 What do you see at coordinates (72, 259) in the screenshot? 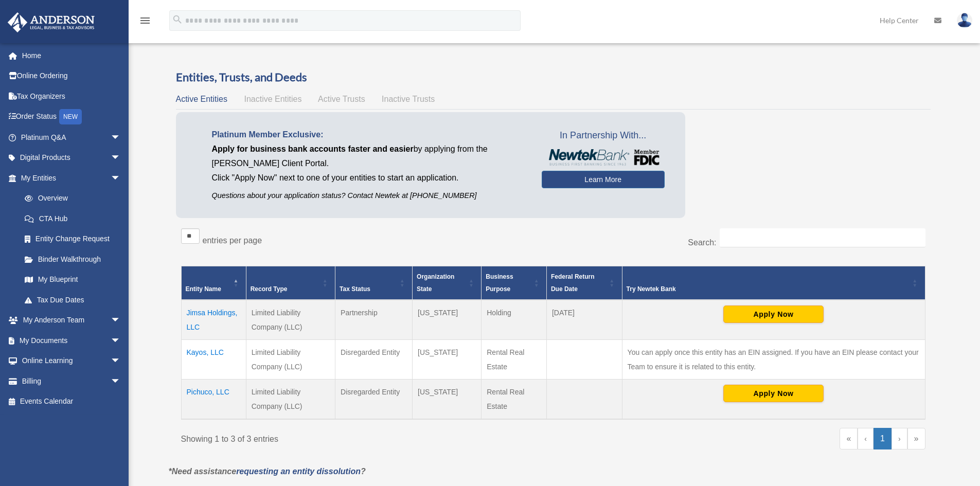
I see `a: Binder Walkthrough` at bounding box center [72, 259].